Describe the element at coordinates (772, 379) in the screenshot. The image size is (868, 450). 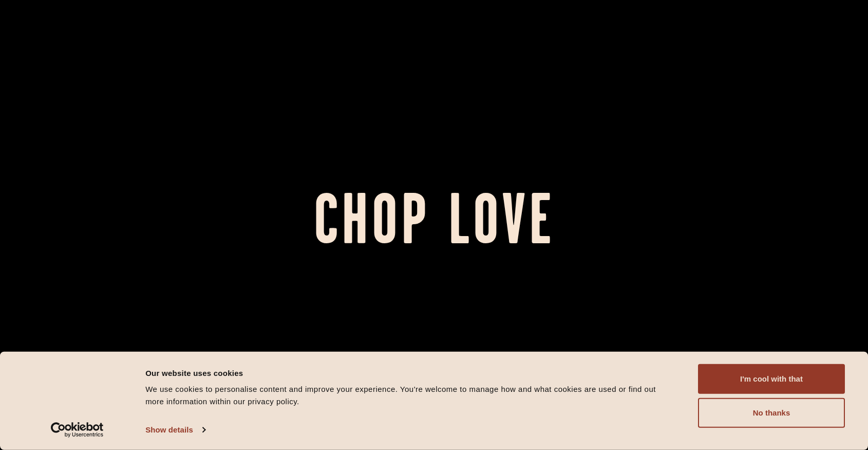
I see `button: I'm cool with that` at that location.